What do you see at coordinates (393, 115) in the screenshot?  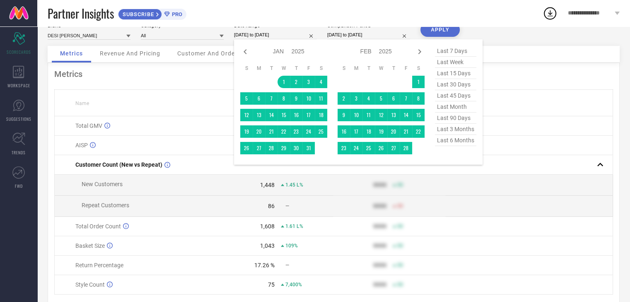 I see `td: Thu Feb 13 2025` at bounding box center [393, 115].